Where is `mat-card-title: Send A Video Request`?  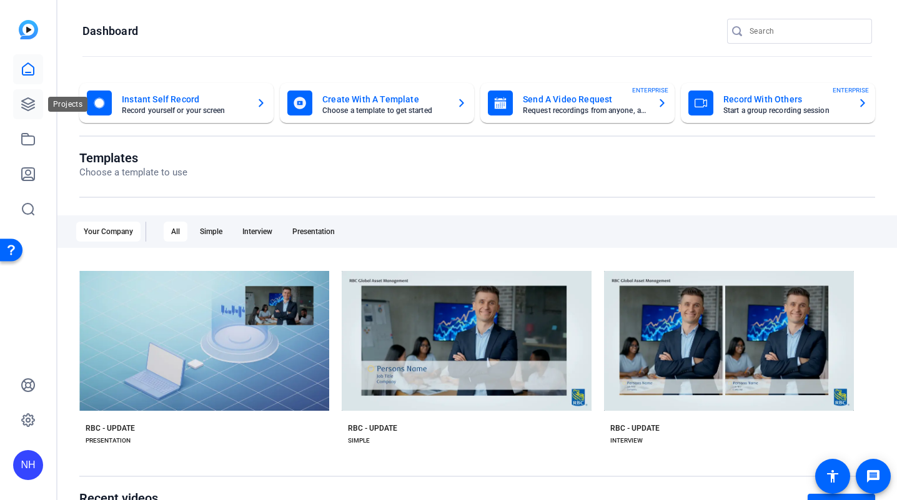
mat-card-title: Send A Video Request is located at coordinates (585, 99).